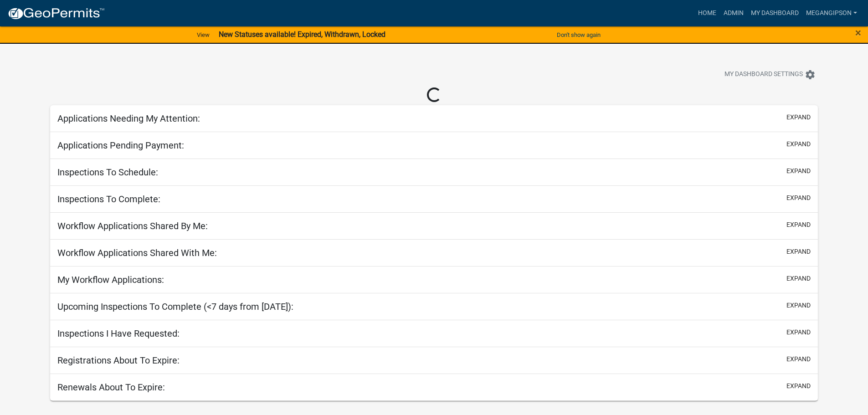  What do you see at coordinates (119, 360) in the screenshot?
I see `h5: Registrations About To Expire:` at bounding box center [119, 360].